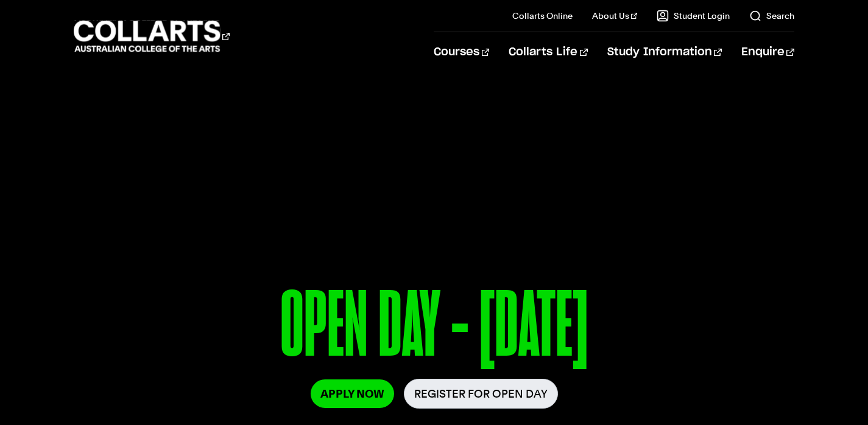 Image resolution: width=868 pixels, height=425 pixels. Describe the element at coordinates (614, 16) in the screenshot. I see `a: About Us` at that location.